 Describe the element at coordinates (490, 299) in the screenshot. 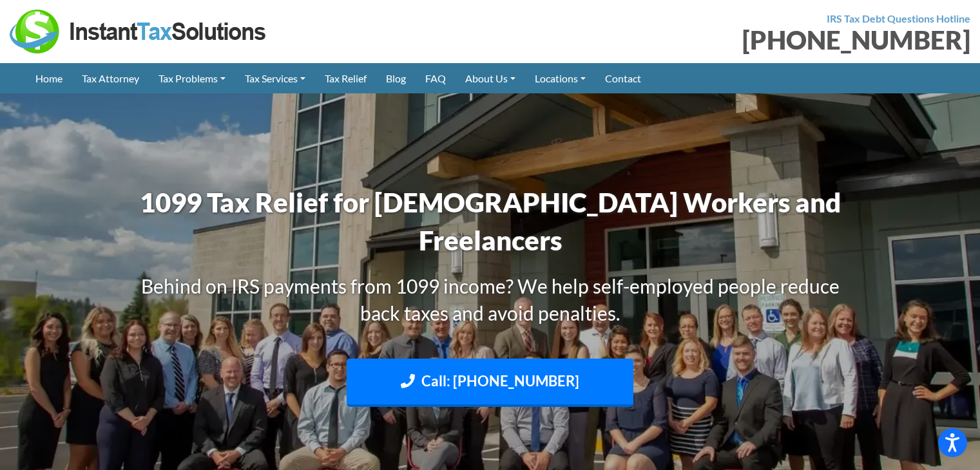

I see `h3: Behind on IRS payments from 1099 income? We help self-employed people reduce back taxes and avoid...` at that location.